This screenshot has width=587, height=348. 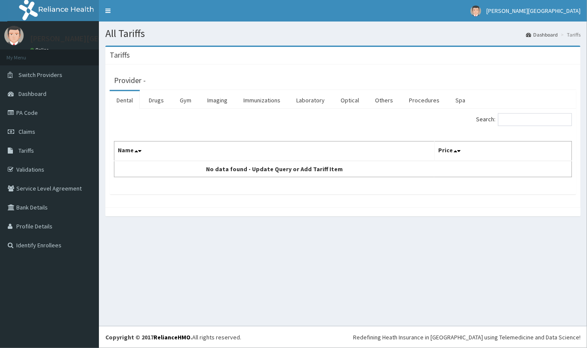 I want to click on a: Gym, so click(x=185, y=100).